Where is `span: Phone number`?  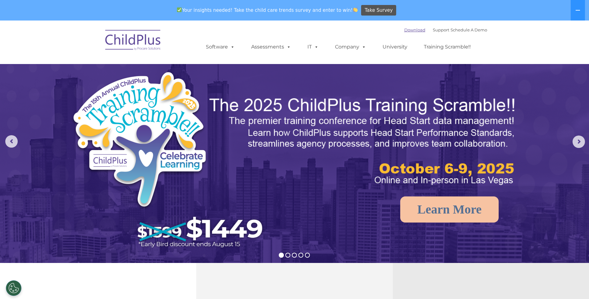
span: Phone number is located at coordinates (99, 69).